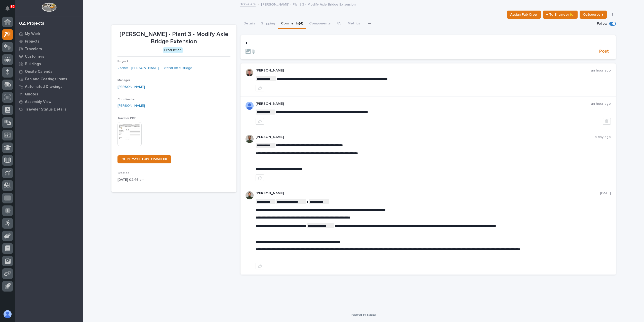 The height and width of the screenshot is (322, 644). I want to click on p: Travelers, so click(34, 49).